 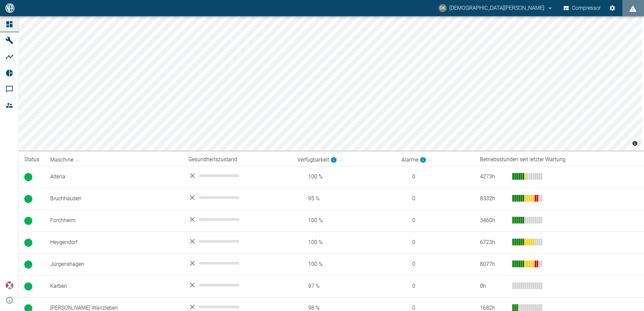 What do you see at coordinates (114, 286) in the screenshot?
I see `td: Karben` at bounding box center [114, 286].